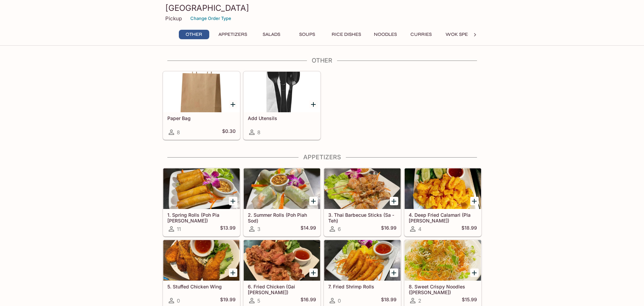  I want to click on div: 6. Fried Chicken (Gai Tod), so click(282, 261).